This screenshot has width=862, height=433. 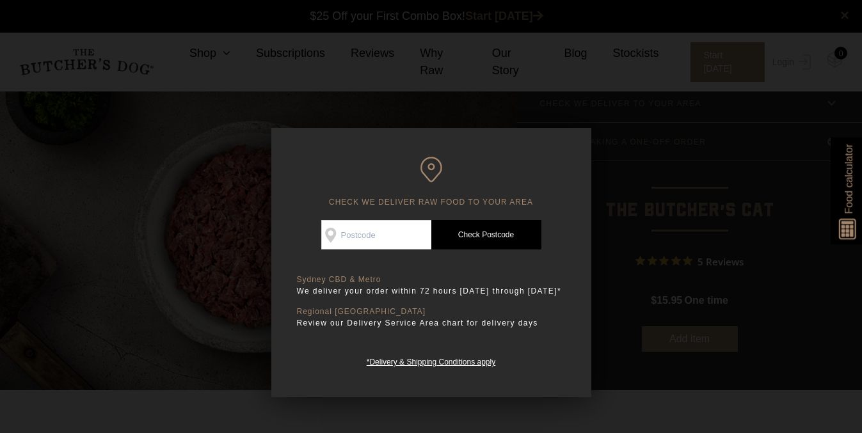 I want to click on a: *Delivery & Shipping Conditions apply, so click(x=431, y=360).